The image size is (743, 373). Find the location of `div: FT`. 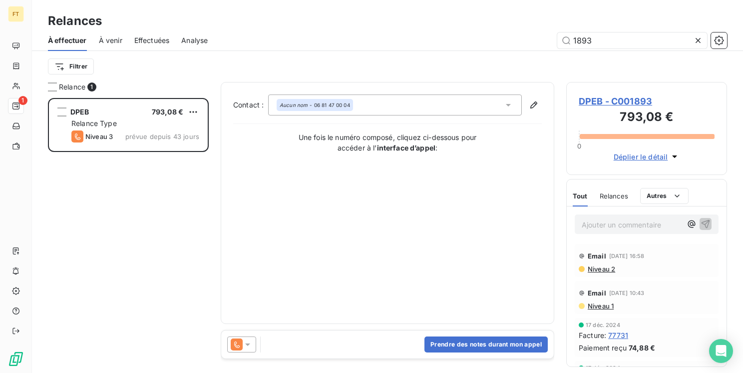

div: FT is located at coordinates (16, 14).